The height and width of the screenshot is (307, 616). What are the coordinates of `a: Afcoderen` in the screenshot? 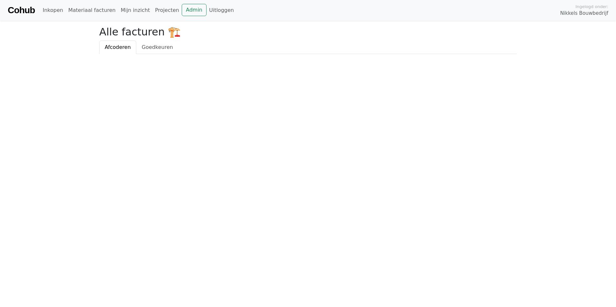 It's located at (118, 47).